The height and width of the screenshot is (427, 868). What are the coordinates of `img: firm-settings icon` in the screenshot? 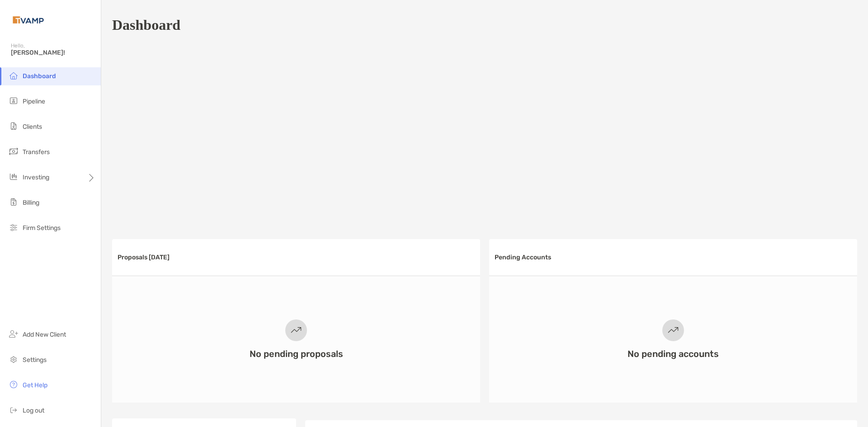 It's located at (13, 228).